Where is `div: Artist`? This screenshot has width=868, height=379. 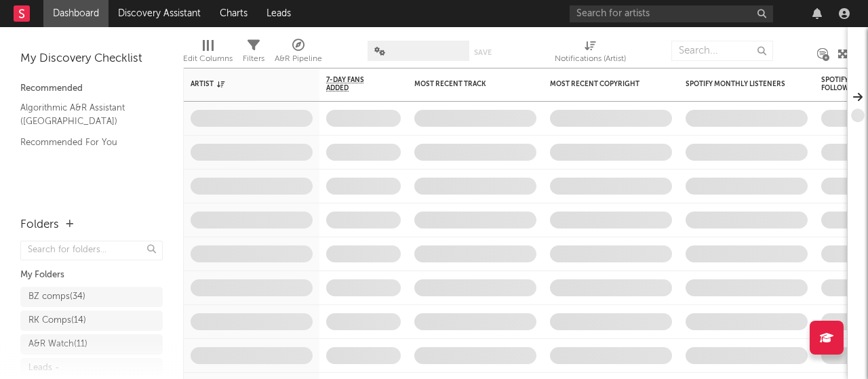
div: Artist is located at coordinates (241, 84).